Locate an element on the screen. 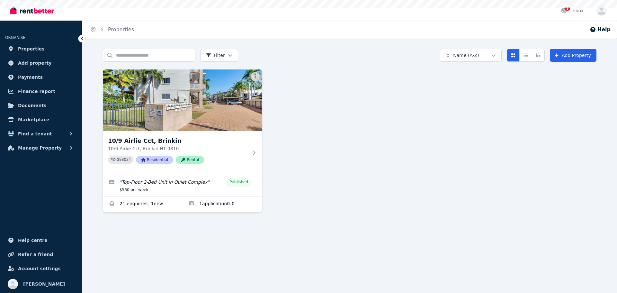 Image resolution: width=617 pixels, height=293 pixels. a: Help centre is located at coordinates (41, 240).